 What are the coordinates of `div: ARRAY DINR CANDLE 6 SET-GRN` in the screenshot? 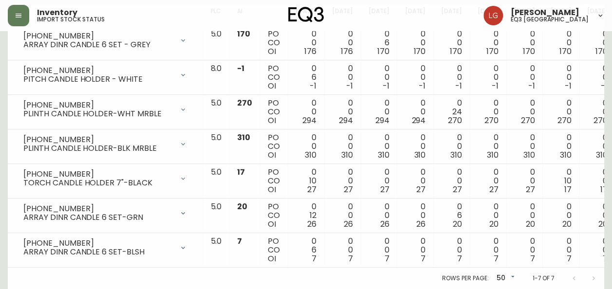 It's located at (98, 218).